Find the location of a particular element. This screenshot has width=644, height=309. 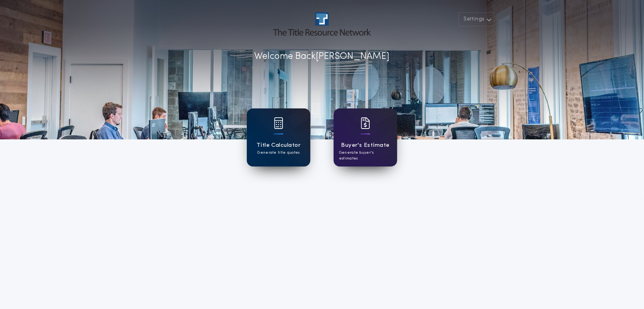

a: card iconTitle CalculatorGenerate title quotes is located at coordinates (278, 138).